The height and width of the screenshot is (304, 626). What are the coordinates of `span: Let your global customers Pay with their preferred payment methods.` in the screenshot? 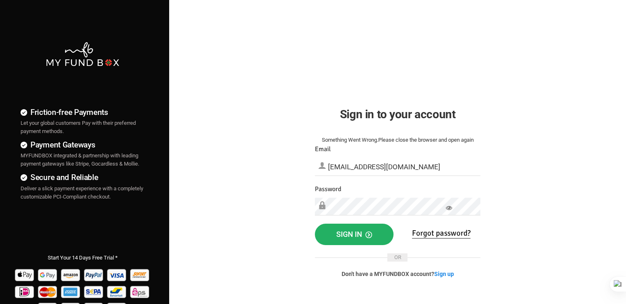 It's located at (78, 127).